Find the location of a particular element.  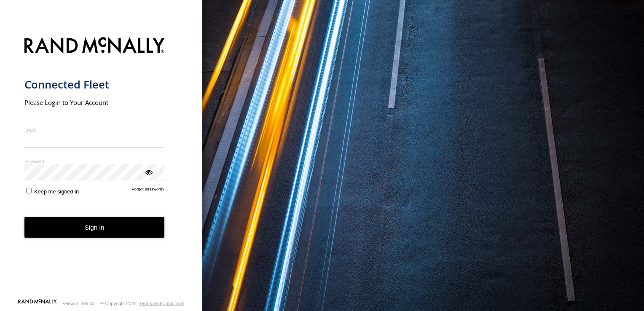

h1: Connected Fleet is located at coordinates (94, 84).